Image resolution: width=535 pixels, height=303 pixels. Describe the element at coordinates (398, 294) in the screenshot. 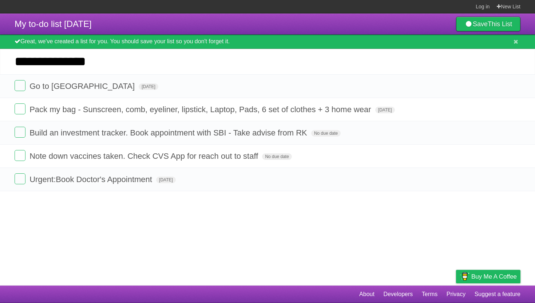

I see `a: Developers` at that location.